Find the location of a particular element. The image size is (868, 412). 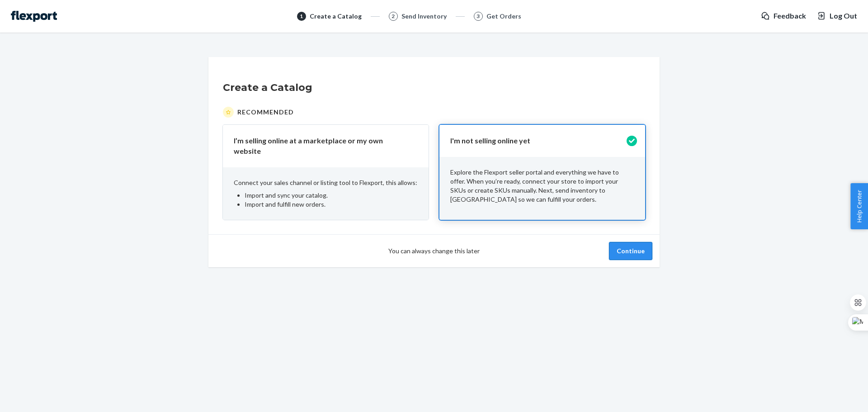

p: Connect your sales channel or listing tool to Flexport, this allows: is located at coordinates (325, 183).